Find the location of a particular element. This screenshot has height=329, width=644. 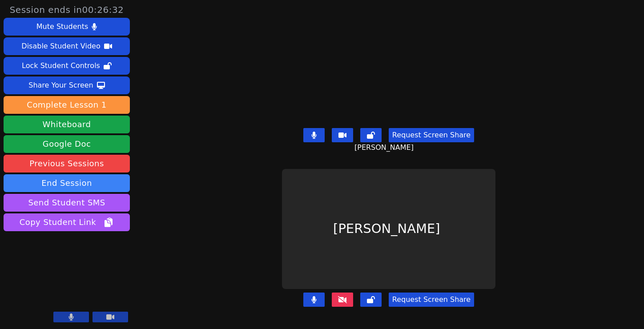

div: Mute Students is located at coordinates (63, 27).